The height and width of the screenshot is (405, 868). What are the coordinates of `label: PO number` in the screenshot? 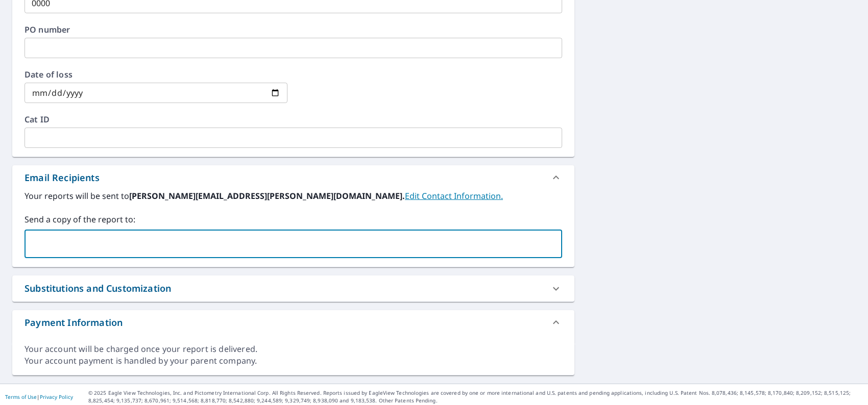 It's located at (293, 30).